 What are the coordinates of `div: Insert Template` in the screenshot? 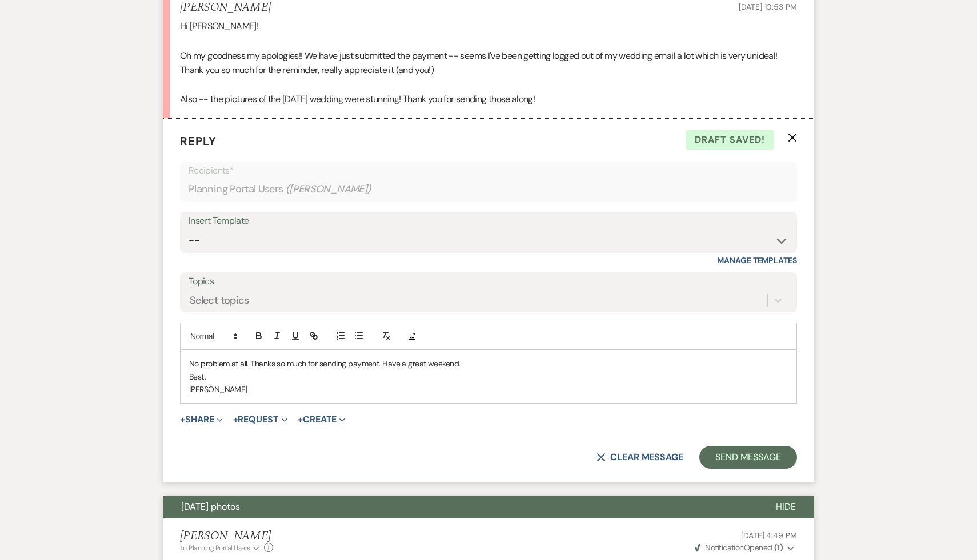 It's located at (488, 221).